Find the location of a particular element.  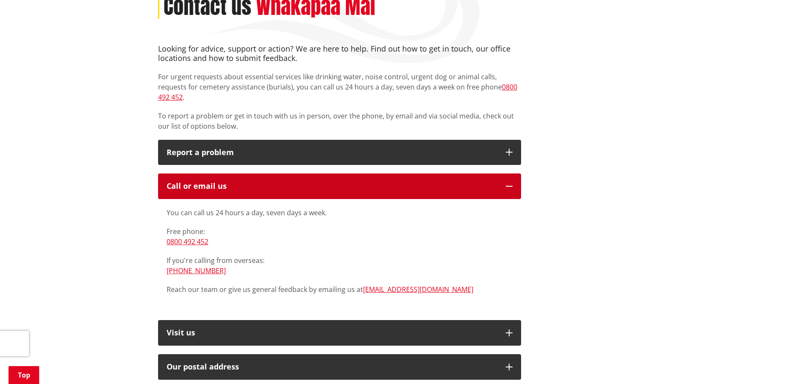

button: Report a problem is located at coordinates (339, 152).